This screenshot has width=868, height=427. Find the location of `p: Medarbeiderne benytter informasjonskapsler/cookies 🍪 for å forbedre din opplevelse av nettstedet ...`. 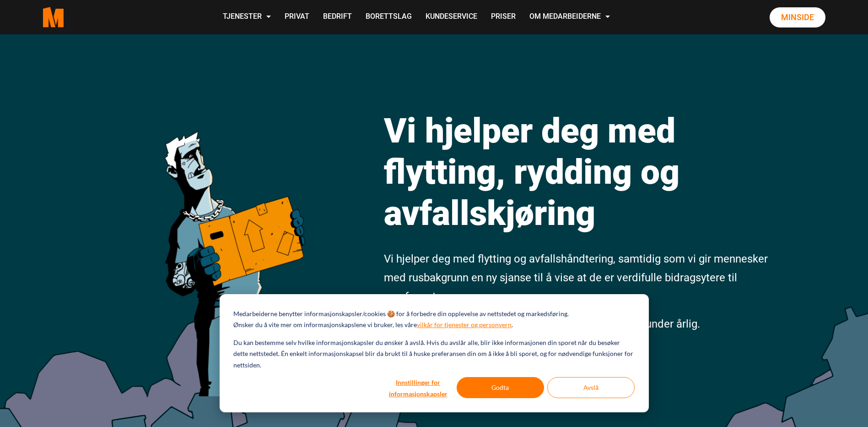

p: Medarbeiderne benytter informasjonskapsler/cookies 🍪 for å forbedre din opplevelse av nettstedet ... is located at coordinates (401, 313).